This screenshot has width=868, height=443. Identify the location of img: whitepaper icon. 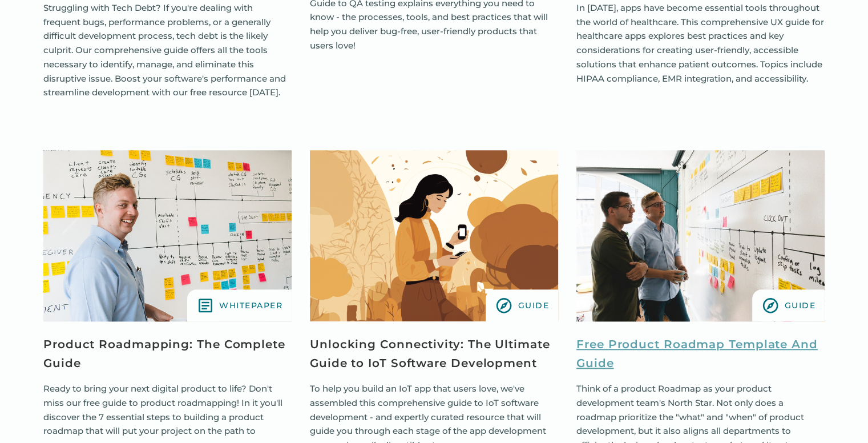
(205, 305).